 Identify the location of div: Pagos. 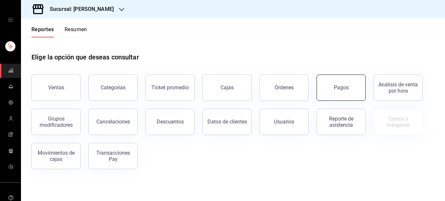
(341, 87).